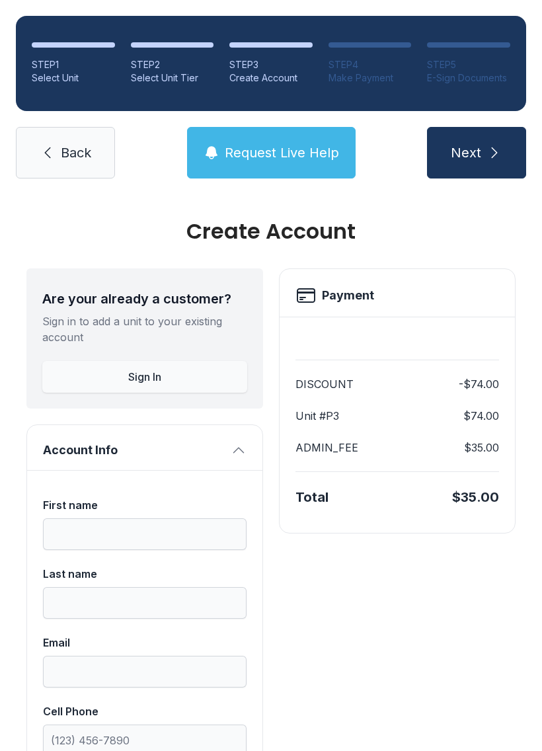  Describe the element at coordinates (73, 65) in the screenshot. I see `div: STEP 1` at that location.